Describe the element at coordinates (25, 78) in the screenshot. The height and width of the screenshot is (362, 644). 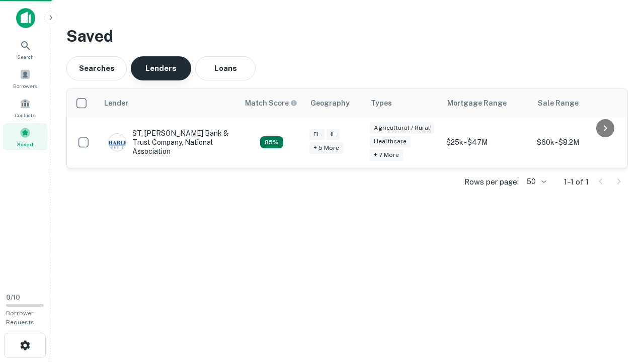
I see `div: Borrowers` at that location.